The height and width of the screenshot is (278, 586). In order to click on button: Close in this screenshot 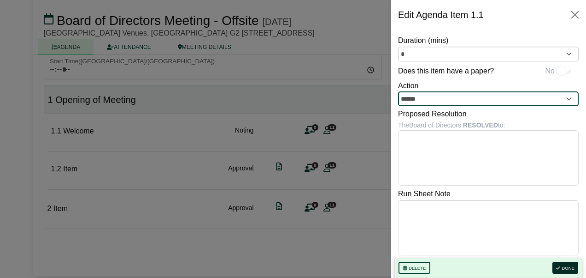, I will do `click(575, 15)`.